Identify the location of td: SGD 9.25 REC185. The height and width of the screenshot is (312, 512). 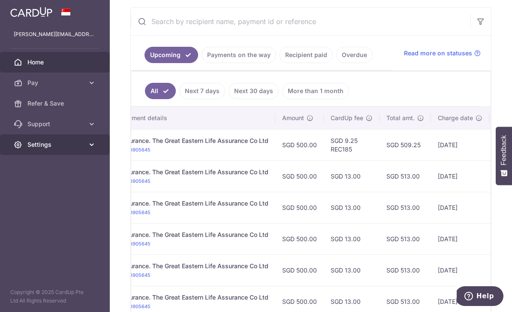
(352, 145).